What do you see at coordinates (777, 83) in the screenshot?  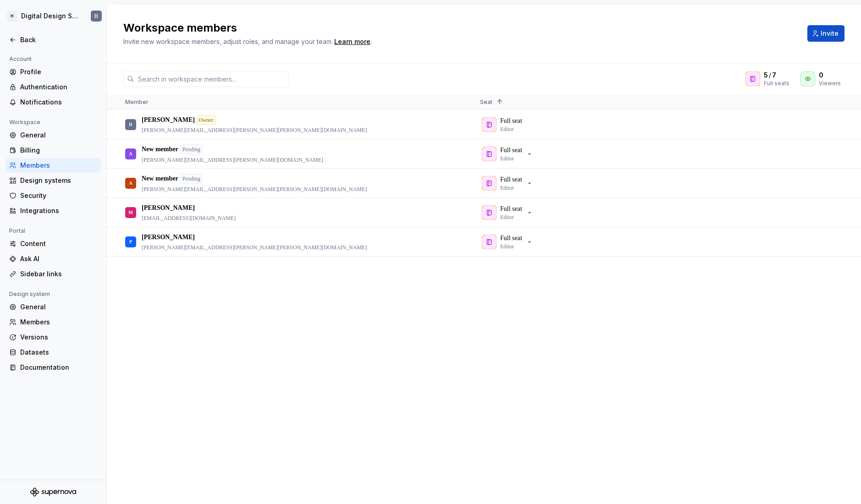 I see `div: Full seats` at bounding box center [777, 83].